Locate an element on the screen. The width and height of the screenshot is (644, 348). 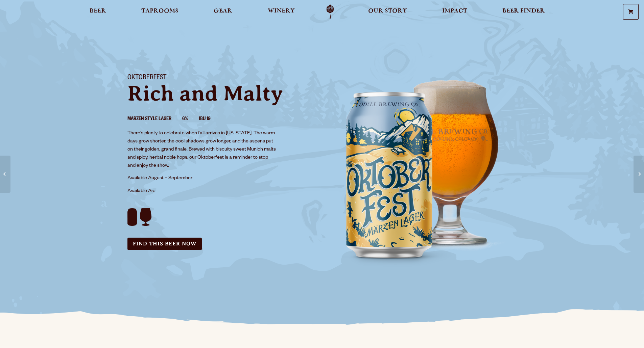
a: Beer Finder is located at coordinates (524, 12).